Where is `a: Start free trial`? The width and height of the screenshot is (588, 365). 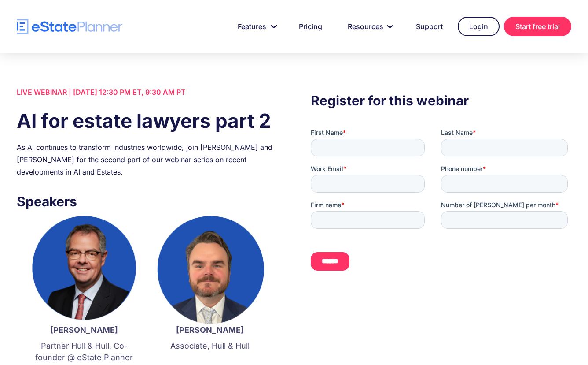
a: Start free trial is located at coordinates (537, 26).